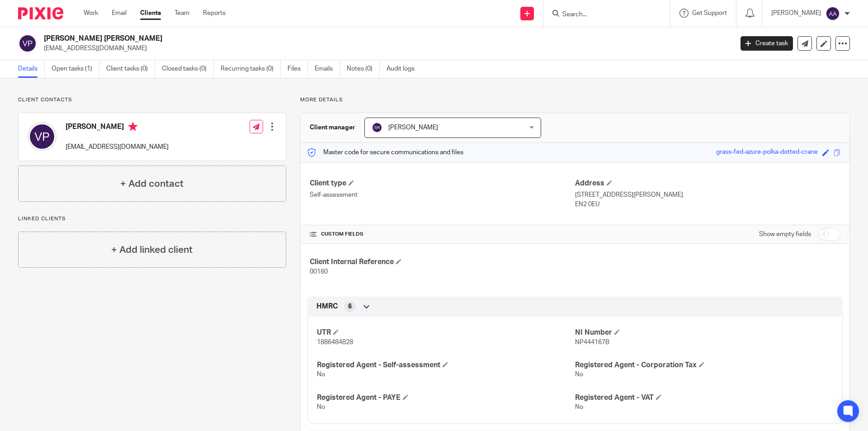 The image size is (868, 431). What do you see at coordinates (326, 306) in the screenshot?
I see `span: HMRC` at bounding box center [326, 306].